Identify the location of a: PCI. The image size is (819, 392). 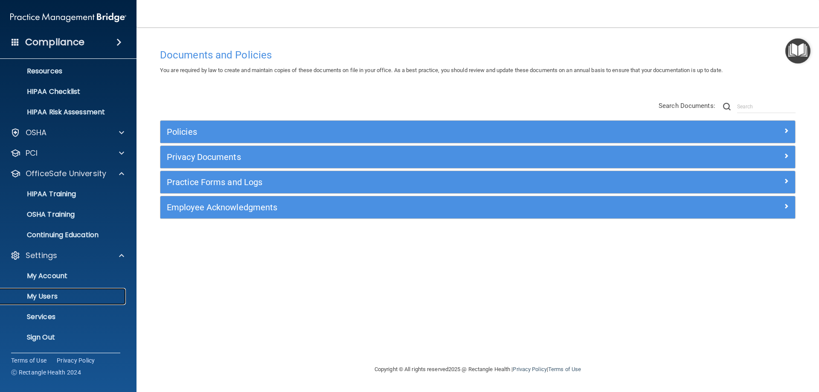
(67, 153).